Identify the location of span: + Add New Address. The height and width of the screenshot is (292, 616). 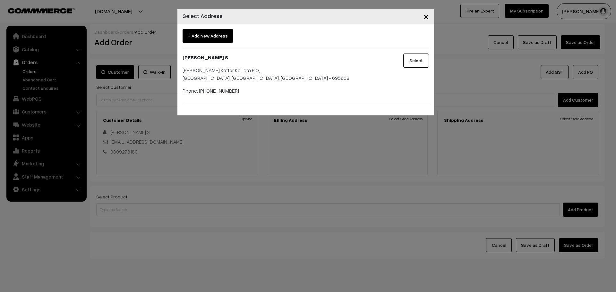
(208, 36).